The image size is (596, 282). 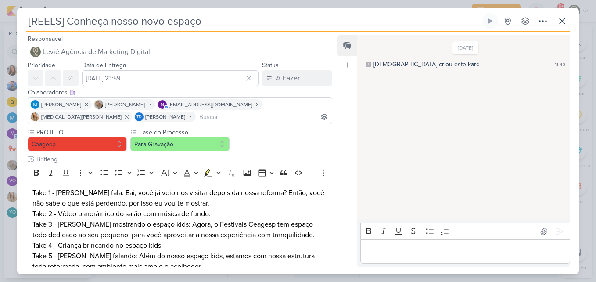 I want to click on label: Responsável, so click(x=45, y=39).